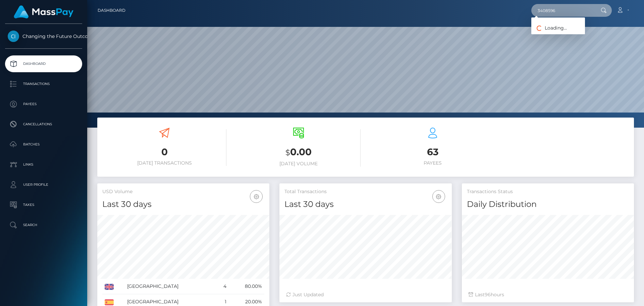  I want to click on div: Just Updated, so click(366, 294).